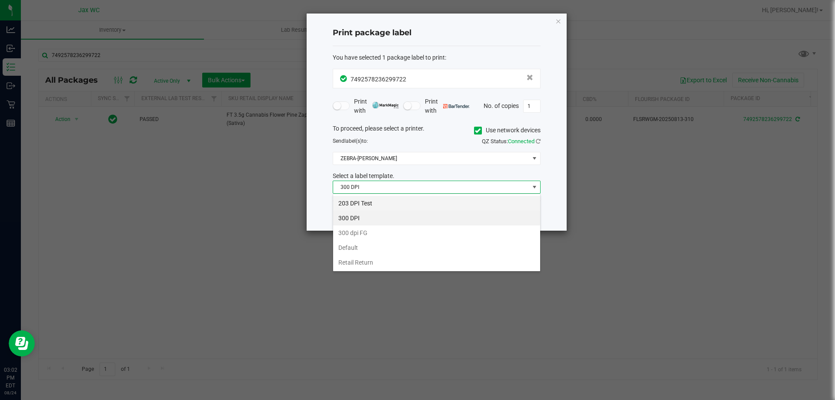 The width and height of the screenshot is (835, 400). What do you see at coordinates (511, 141) in the screenshot?
I see `span: QZ Status:` at bounding box center [511, 141].